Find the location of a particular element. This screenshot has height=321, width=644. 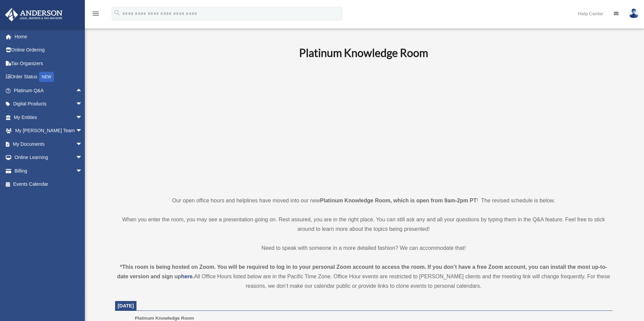

span: Platinum Knowledge Room is located at coordinates (164, 319).